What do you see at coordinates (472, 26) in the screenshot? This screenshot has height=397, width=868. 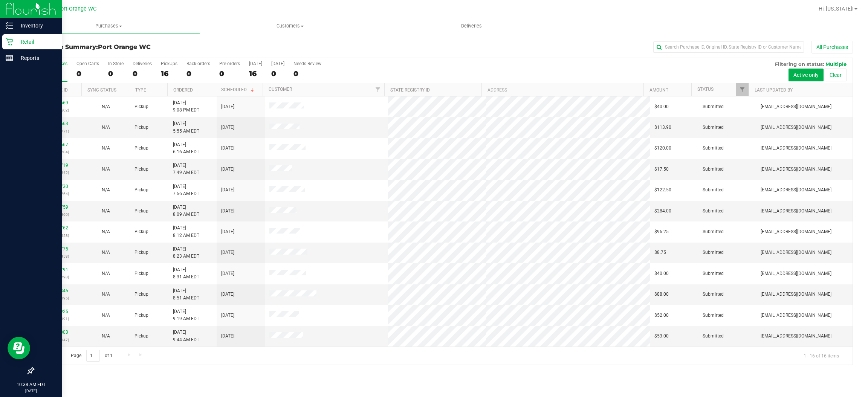 I see `a: Deliveries` at bounding box center [472, 26].